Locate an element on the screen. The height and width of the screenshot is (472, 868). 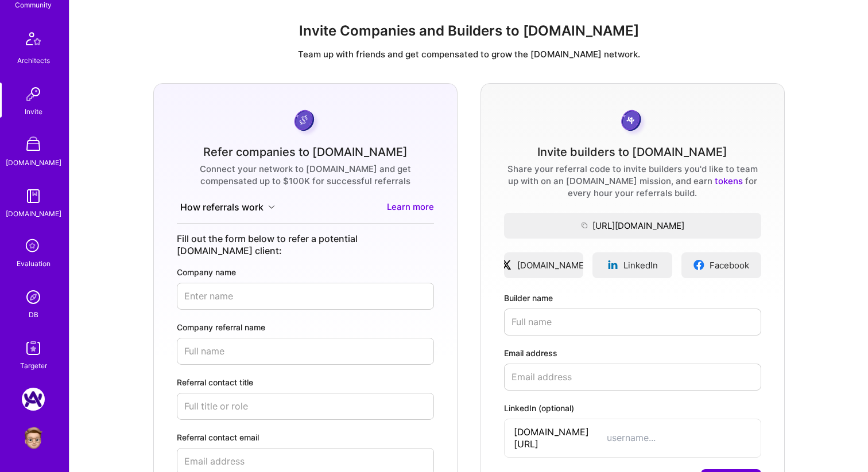
img: linkedinLogo is located at coordinates (613, 265).